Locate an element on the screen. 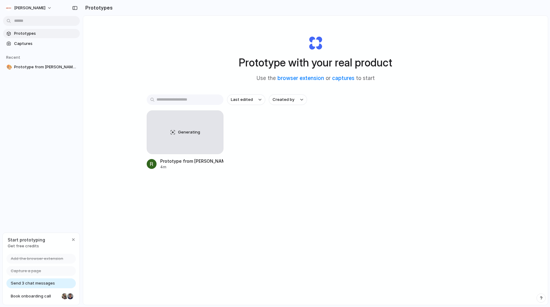  span: Get free credits is located at coordinates (26, 246).